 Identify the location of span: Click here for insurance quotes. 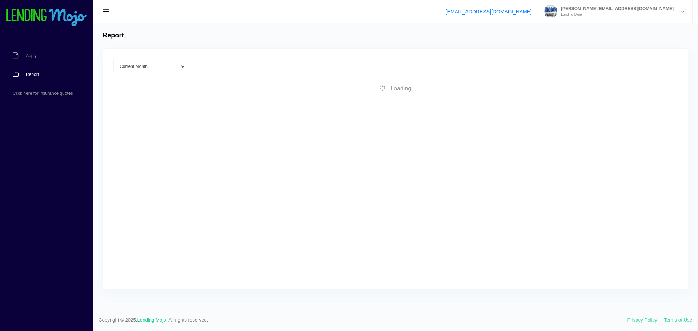
(43, 93).